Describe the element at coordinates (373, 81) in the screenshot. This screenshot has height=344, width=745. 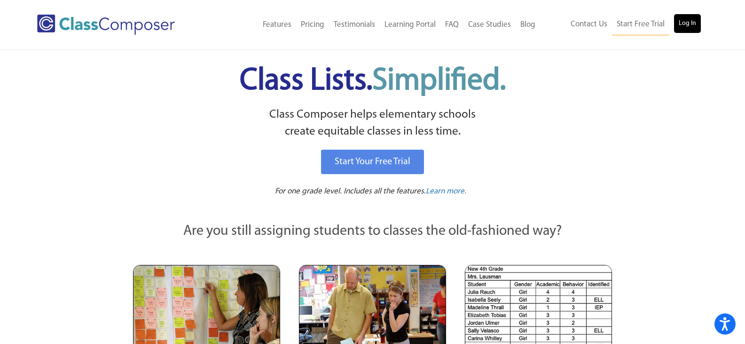
I see `span: Class Lists.` at that location.